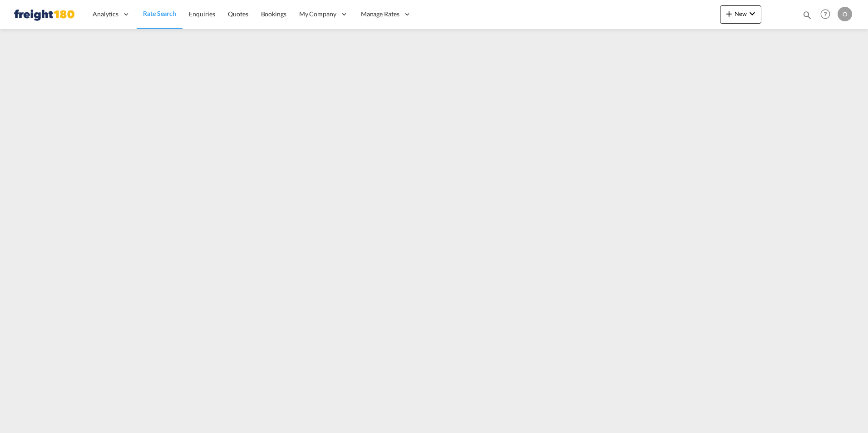  I want to click on span: New, so click(740, 14).